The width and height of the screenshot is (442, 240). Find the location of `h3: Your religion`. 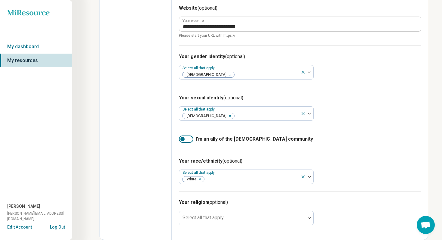

h3: Your religion is located at coordinates (300, 202).